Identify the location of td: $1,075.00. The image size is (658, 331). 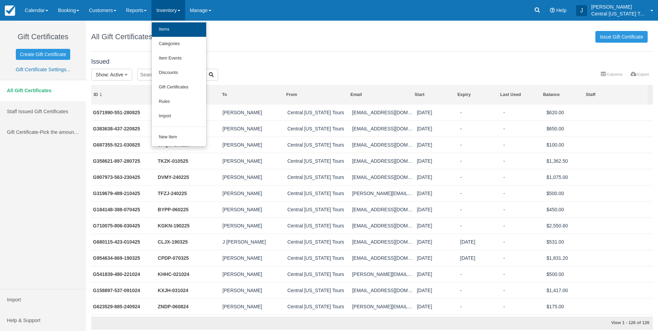
(567, 177).